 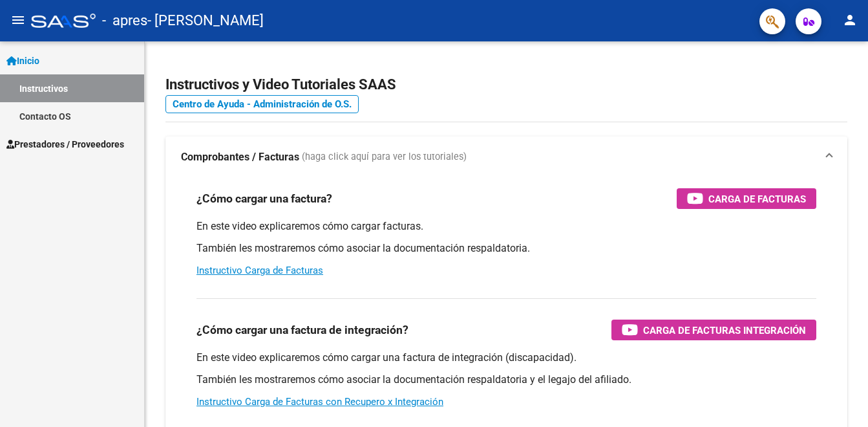 What do you see at coordinates (302, 330) in the screenshot?
I see `h3: ¿Cómo cargar una factura de integración?` at bounding box center [302, 330].